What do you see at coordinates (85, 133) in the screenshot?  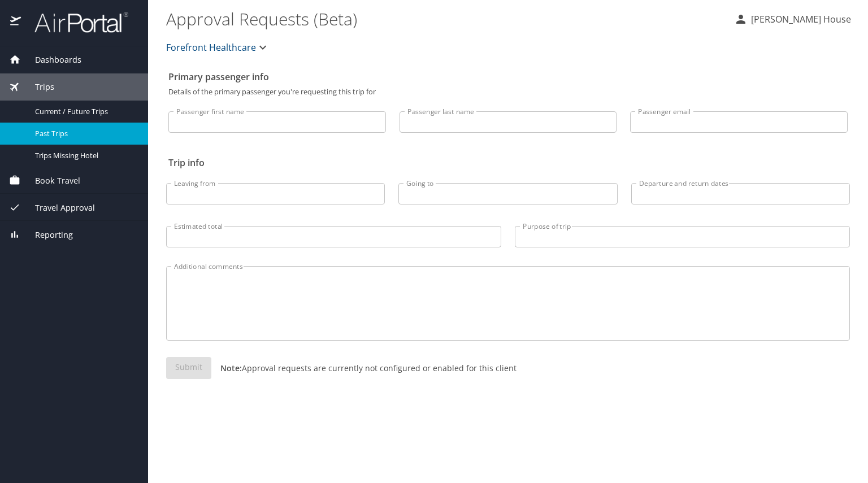 I see `span: Past Trips` at bounding box center [85, 133].